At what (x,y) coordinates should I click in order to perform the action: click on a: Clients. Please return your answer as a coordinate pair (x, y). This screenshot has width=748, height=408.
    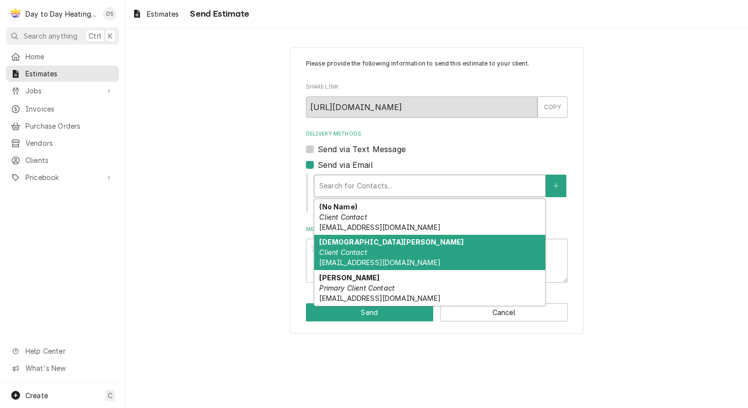
    Looking at the image, I should click on (62, 160).